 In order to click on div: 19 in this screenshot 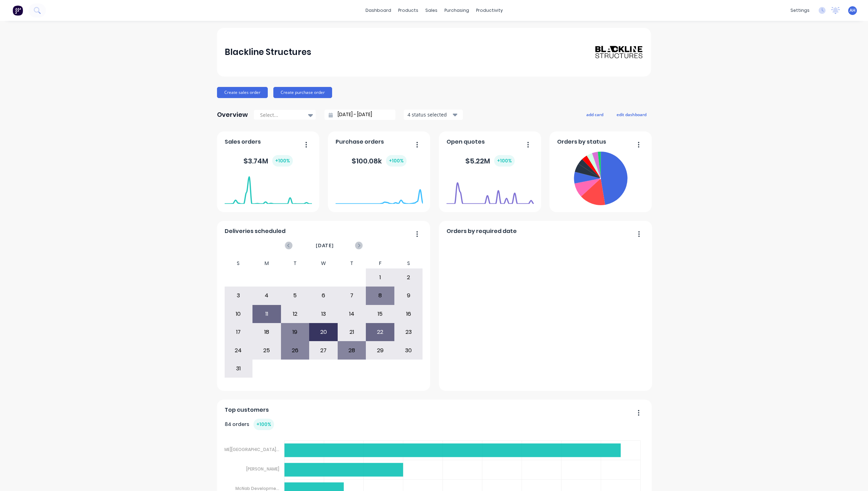, I will do `click(295, 332)`.